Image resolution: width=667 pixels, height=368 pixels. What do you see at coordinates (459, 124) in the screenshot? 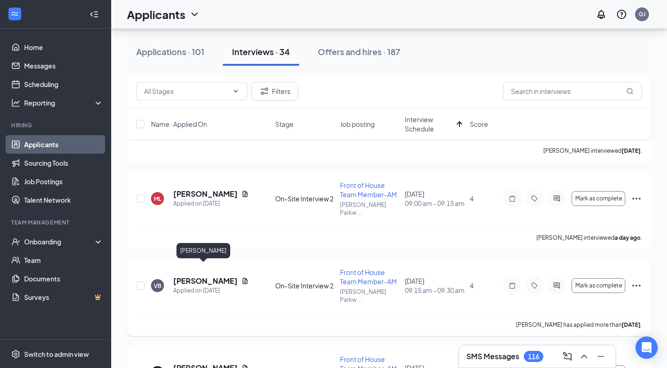
I see `svg: ArrowUp` at bounding box center [459, 124].